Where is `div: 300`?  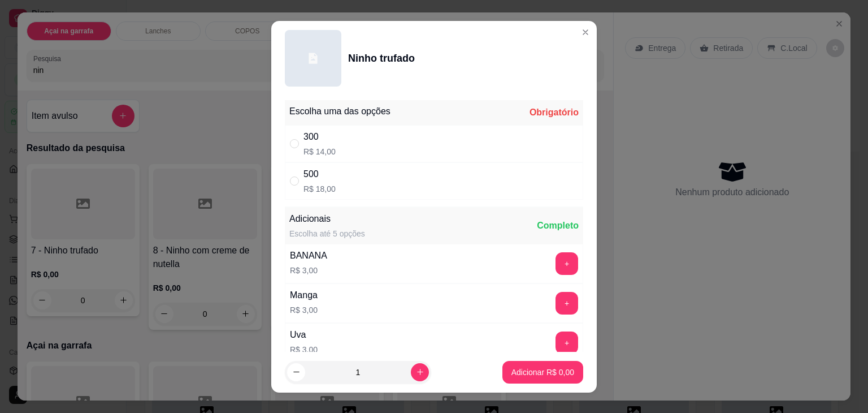
div: 300 is located at coordinates (319, 137).